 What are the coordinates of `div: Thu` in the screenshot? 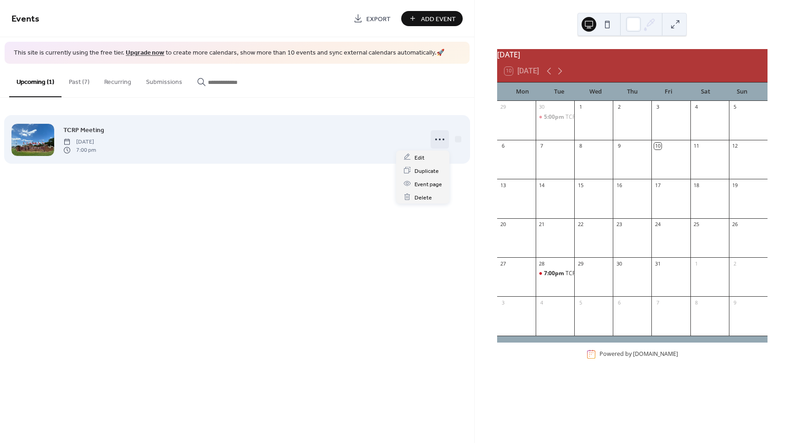 It's located at (632, 92).